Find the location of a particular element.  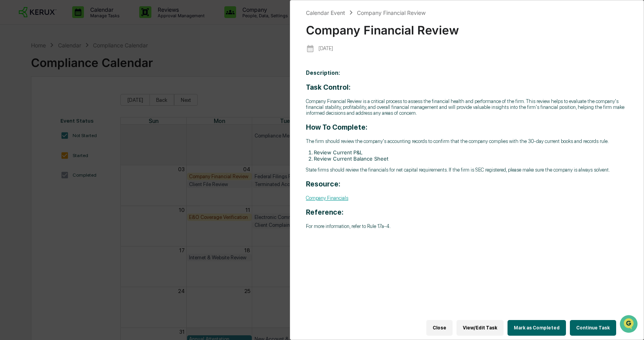

strong: Reference: is located at coordinates (325, 212).